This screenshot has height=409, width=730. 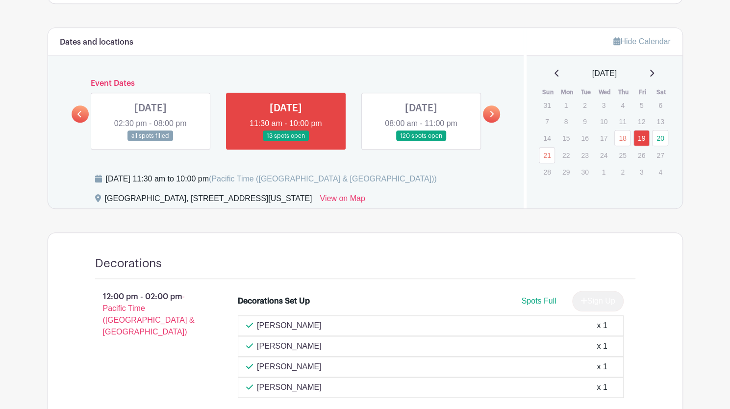 I want to click on th: Sat, so click(x=661, y=92).